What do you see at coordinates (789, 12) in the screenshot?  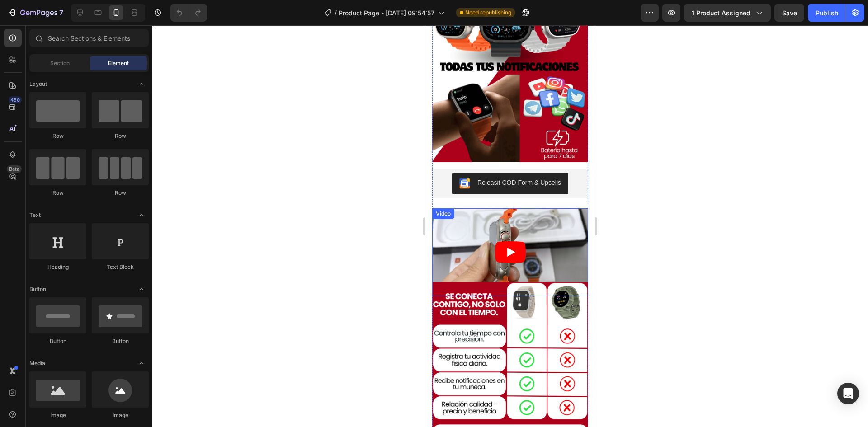 I see `span: Save` at bounding box center [789, 12].